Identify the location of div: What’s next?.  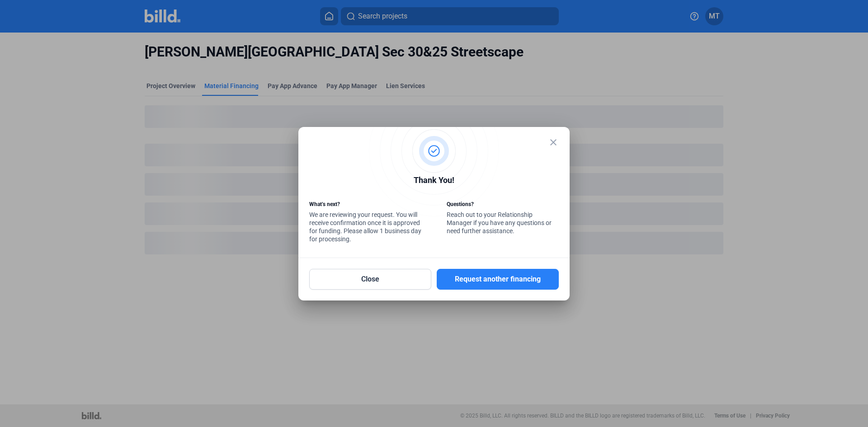
(365, 205).